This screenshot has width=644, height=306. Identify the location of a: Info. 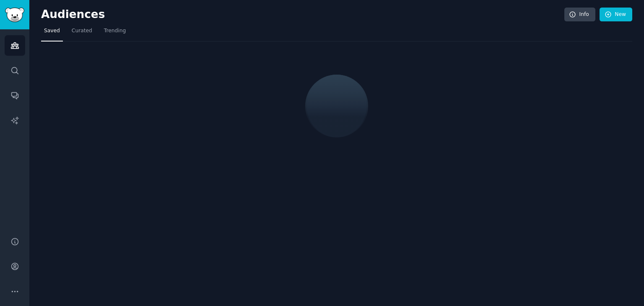
(580, 15).